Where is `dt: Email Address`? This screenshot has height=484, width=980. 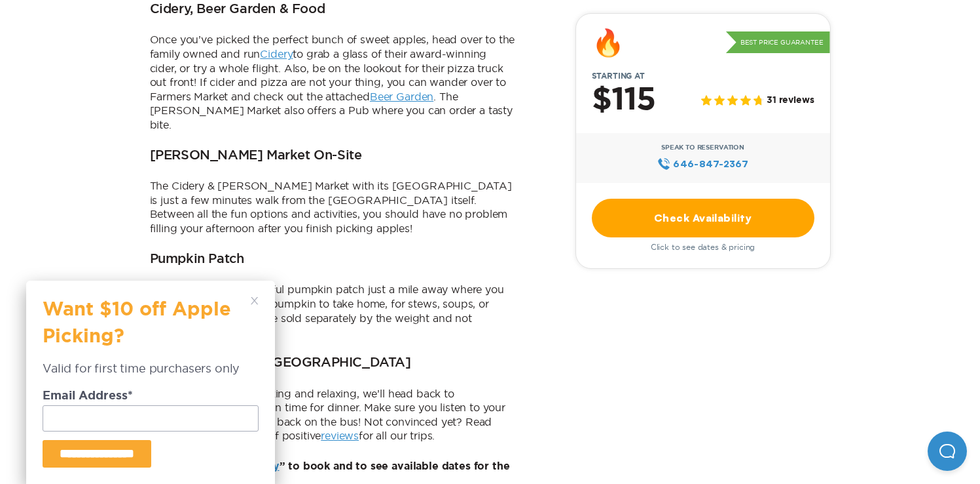
dt: Email Address is located at coordinates (150, 397).